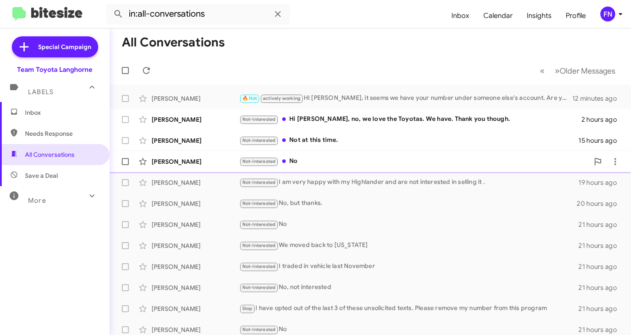  I want to click on span: Labels, so click(41, 92).